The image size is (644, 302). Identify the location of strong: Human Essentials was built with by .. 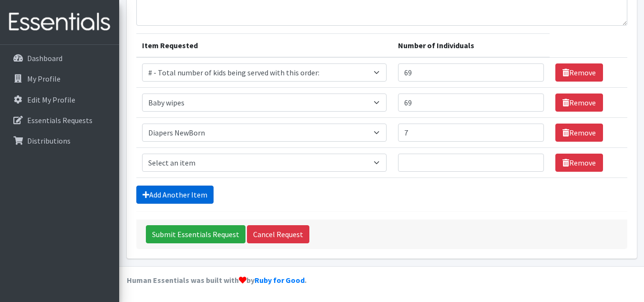
(217, 280).